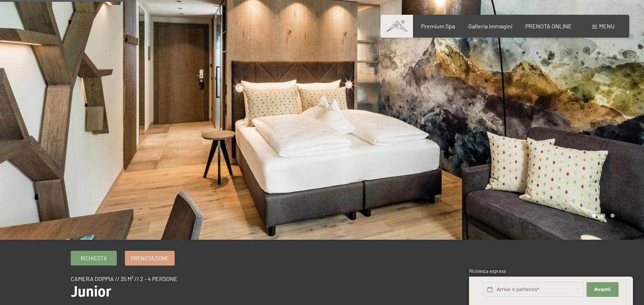  What do you see at coordinates (93, 258) in the screenshot?
I see `a: Richiesta` at bounding box center [93, 258].